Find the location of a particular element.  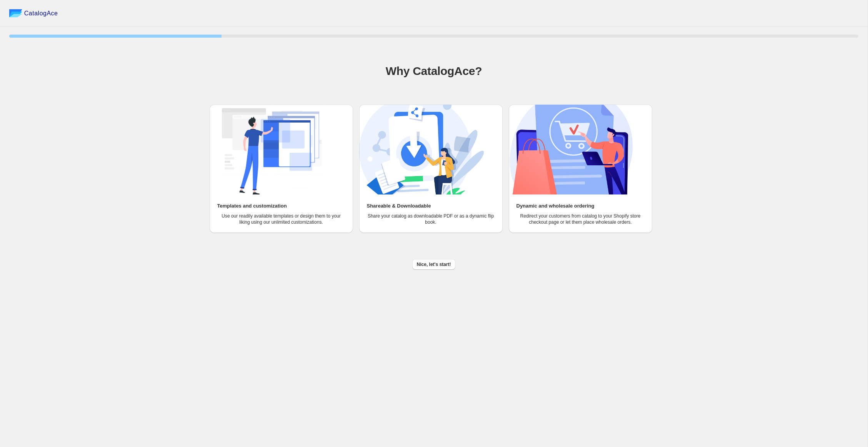

span: CatalogAce is located at coordinates (41, 14).